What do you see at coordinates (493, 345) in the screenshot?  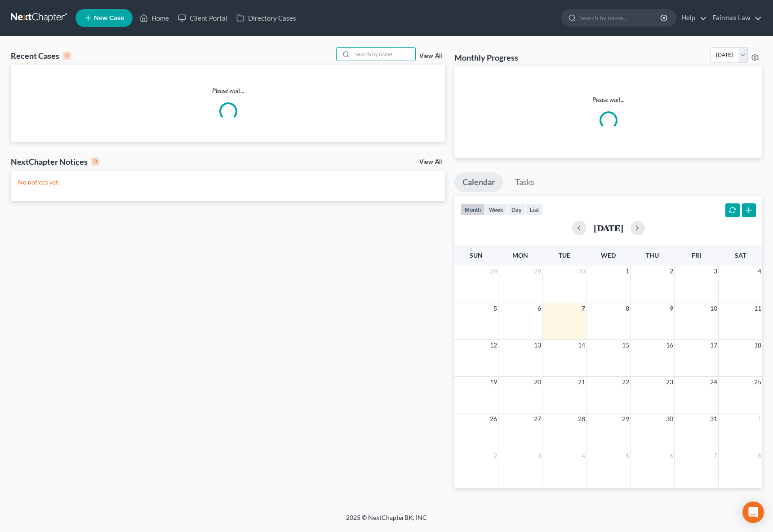 I see `span: 12` at bounding box center [493, 345].